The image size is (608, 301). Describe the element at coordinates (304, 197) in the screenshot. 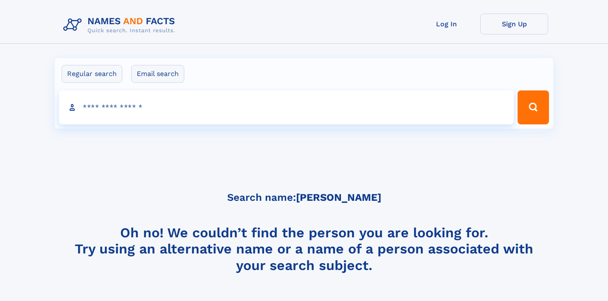

I see `h5: Search name:` at that location.